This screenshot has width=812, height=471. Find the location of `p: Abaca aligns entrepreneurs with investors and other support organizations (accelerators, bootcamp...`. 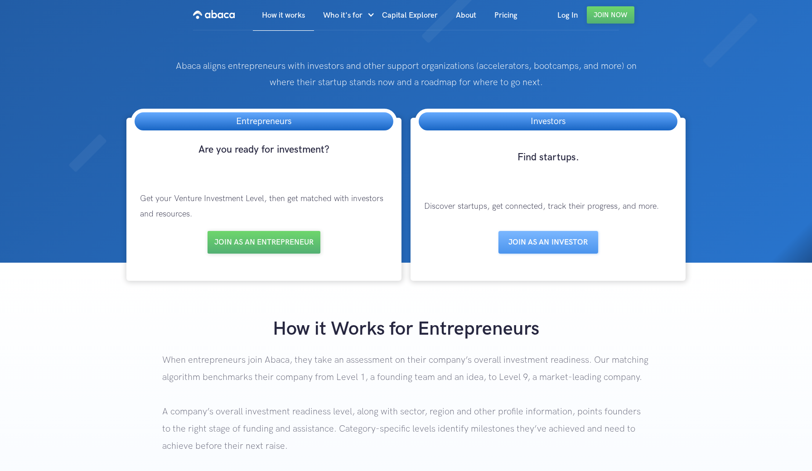

p: Abaca aligns entrepreneurs with investors and other support organizations (accelerators, bootcamp... is located at coordinates (405, 74).